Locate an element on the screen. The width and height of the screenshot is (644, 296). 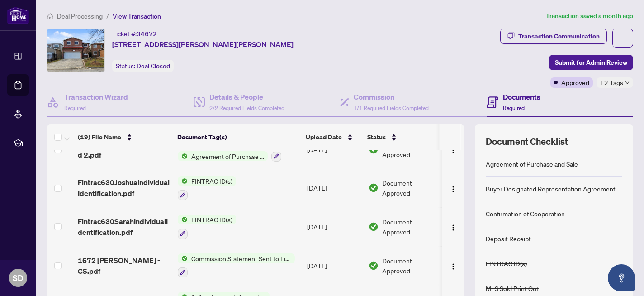
h4: Transaction Wizard is located at coordinates (96, 97).